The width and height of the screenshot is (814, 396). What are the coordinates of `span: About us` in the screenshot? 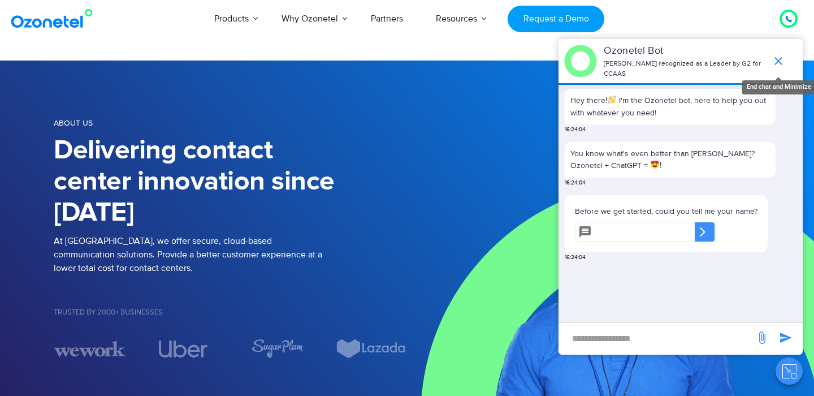 It's located at (73, 123).